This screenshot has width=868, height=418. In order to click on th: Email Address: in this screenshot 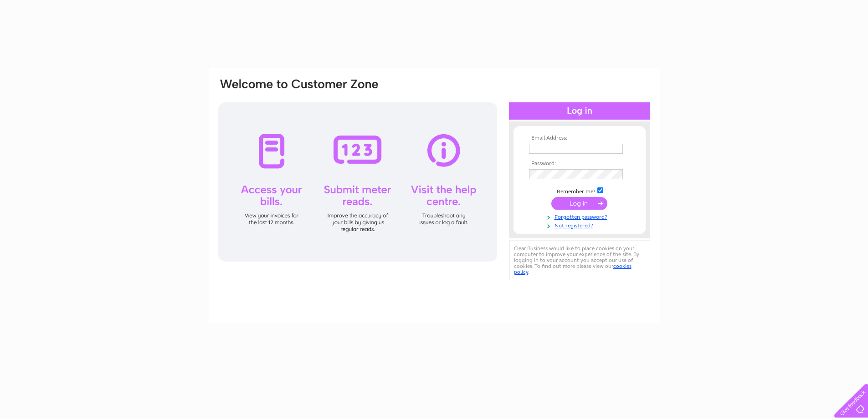, I will do `click(579, 139)`.